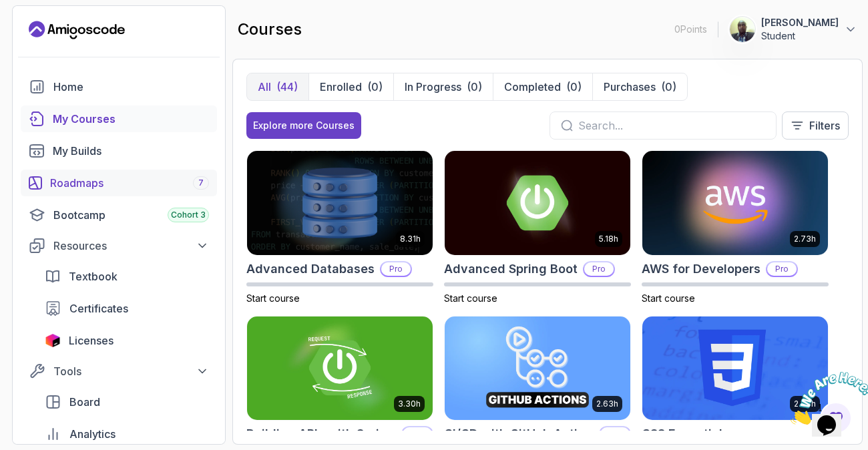  What do you see at coordinates (538, 203) in the screenshot?
I see `img: Advanced Spring Boot card` at bounding box center [538, 203].